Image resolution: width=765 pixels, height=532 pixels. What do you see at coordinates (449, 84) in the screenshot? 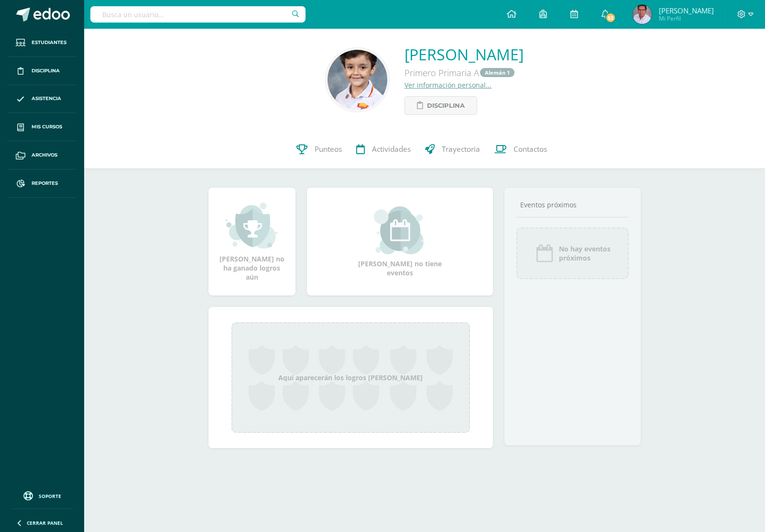
I see `a: Ver información personal...` at bounding box center [449, 84].